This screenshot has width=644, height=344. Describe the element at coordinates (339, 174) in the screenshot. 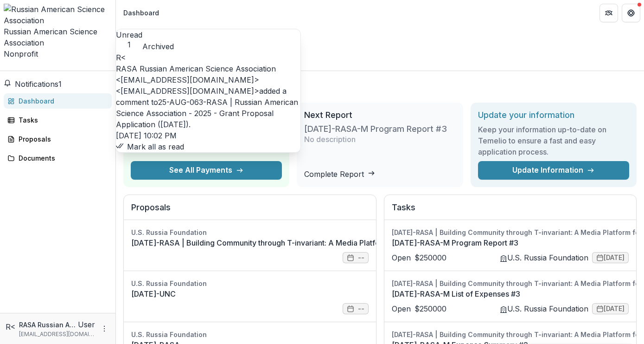

I see `a: Complete Report` at that location.